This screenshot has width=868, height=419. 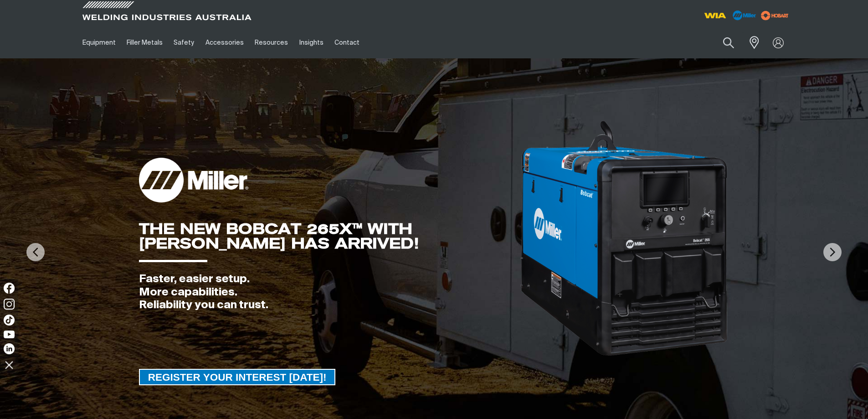 I want to click on img: Facebook, so click(x=9, y=288).